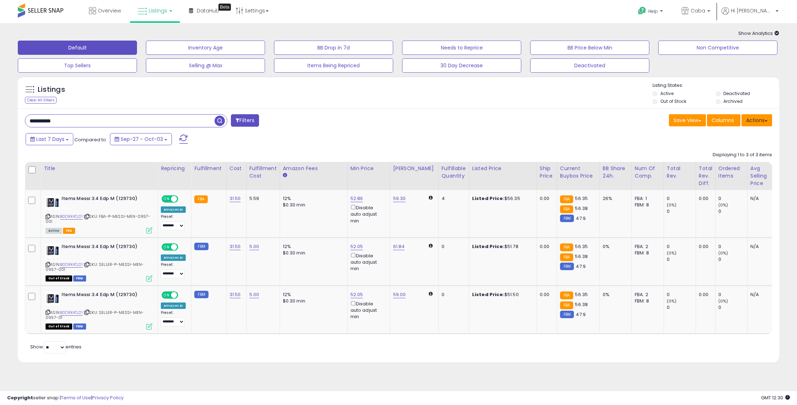  What do you see at coordinates (71, 216) in the screenshot?
I see `a: B0DRK4TJ21` at bounding box center [71, 216].